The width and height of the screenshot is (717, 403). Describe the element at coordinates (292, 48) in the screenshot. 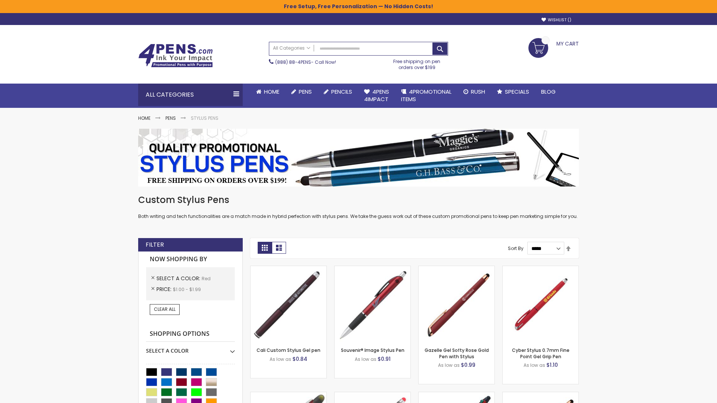

I see `span: All Categories` at that location.